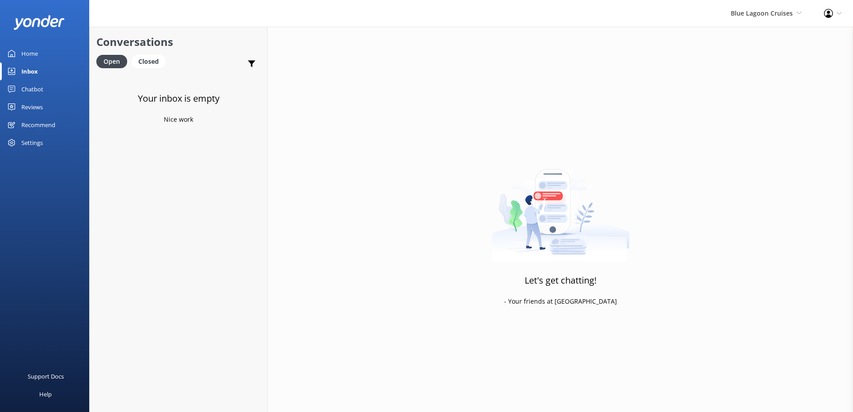 This screenshot has width=853, height=412. I want to click on img: yonder-white-logo.png, so click(39, 22).